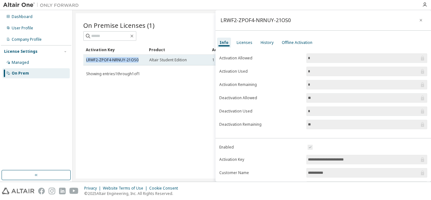 This screenshot has height=200, width=431. I want to click on label: Customer Name, so click(261, 173).